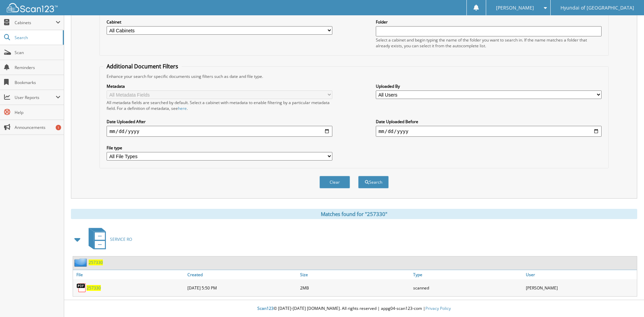  I want to click on span: SERVICE RO, so click(121, 239).